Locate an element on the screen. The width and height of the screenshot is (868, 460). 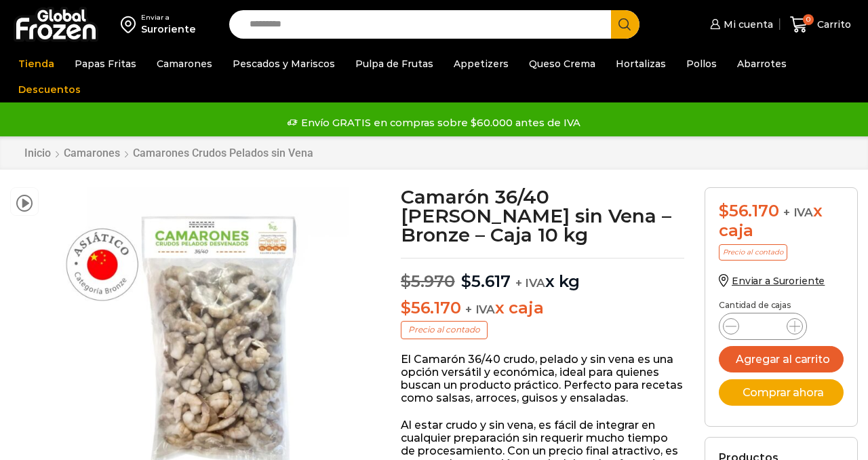
p: x kg is located at coordinates (542, 275).